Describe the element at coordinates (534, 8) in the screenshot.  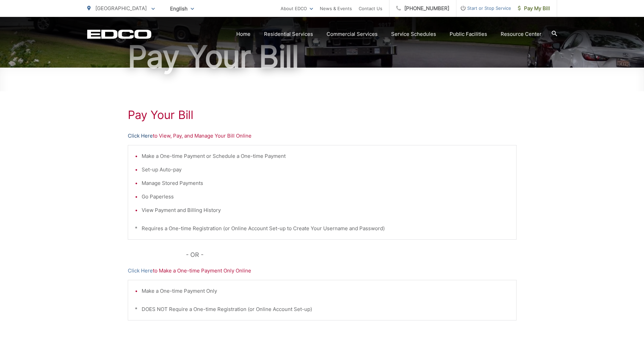
I see `span: Pay My Bill` at that location.